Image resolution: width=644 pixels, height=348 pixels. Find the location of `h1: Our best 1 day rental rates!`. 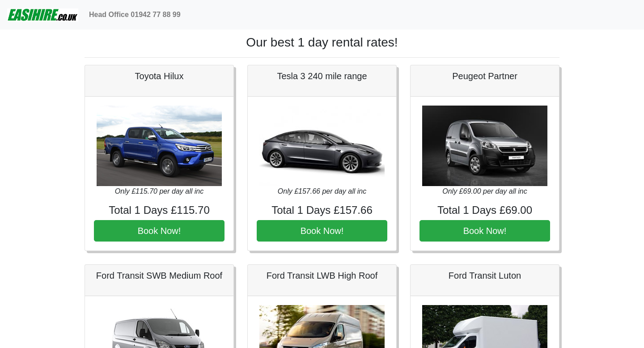

h1: Our best 1 day rental rates! is located at coordinates (322, 43).